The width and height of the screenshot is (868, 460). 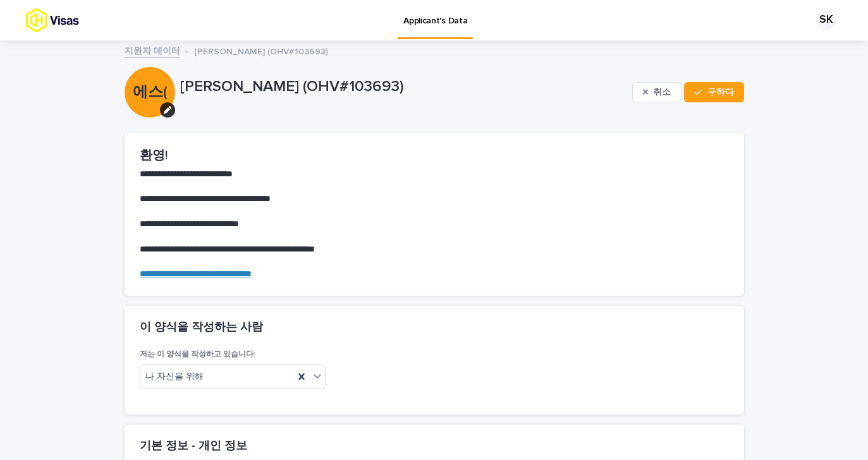 What do you see at coordinates (153, 155) in the screenshot?
I see `font: 환영!` at bounding box center [153, 155].